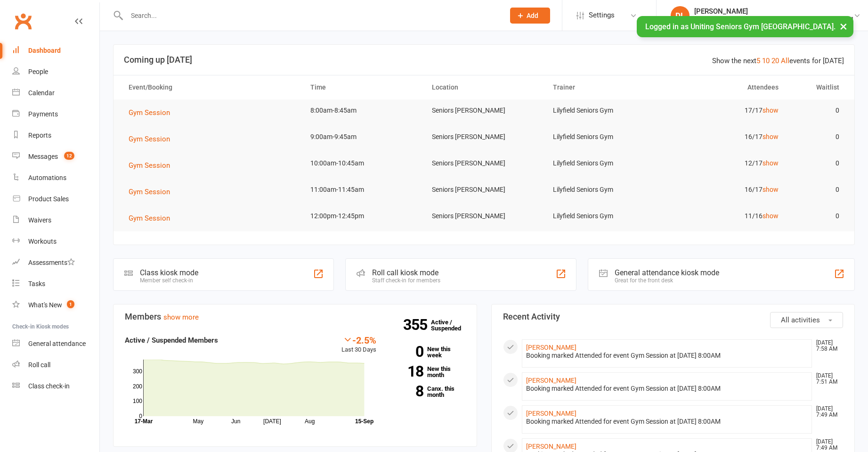 The height and width of the screenshot is (452, 868). I want to click on div: People, so click(38, 71).